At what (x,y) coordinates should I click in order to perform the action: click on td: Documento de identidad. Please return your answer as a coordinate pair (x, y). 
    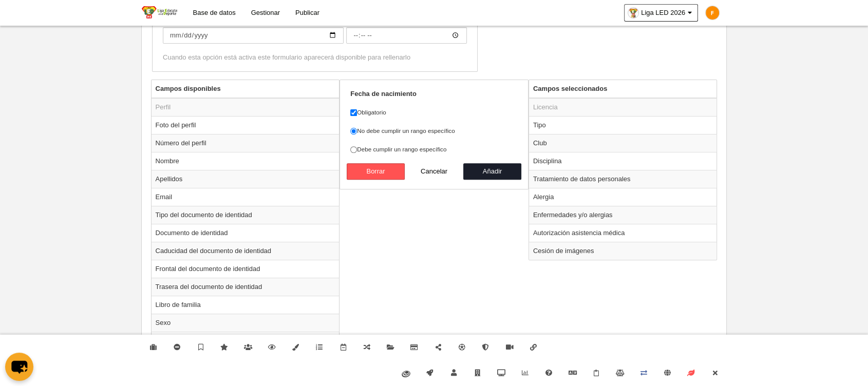
    Looking at the image, I should click on (245, 233).